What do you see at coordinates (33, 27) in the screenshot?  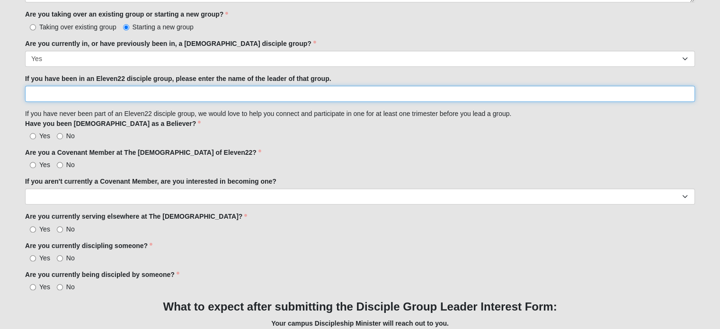 I see `input: Taking over existing group` at bounding box center [33, 27].